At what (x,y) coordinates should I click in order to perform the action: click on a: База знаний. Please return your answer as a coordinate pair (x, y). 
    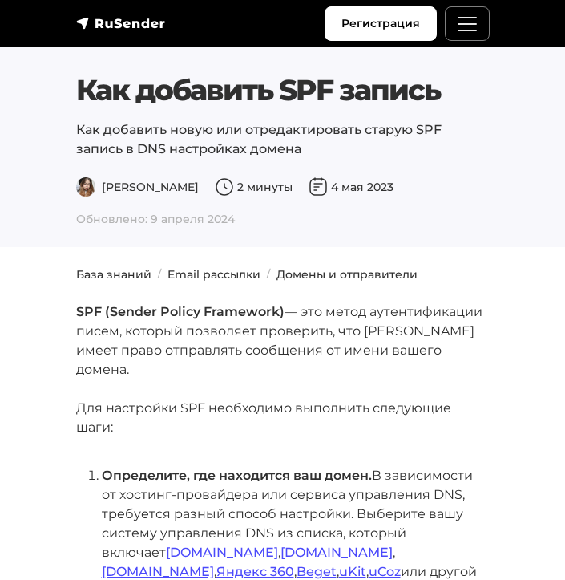
    Looking at the image, I should click on (114, 274).